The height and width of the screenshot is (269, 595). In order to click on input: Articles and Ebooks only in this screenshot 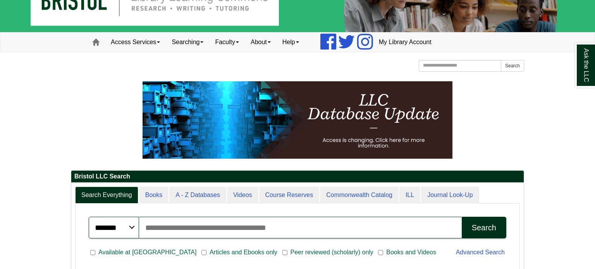, I will do `click(204, 253)`.